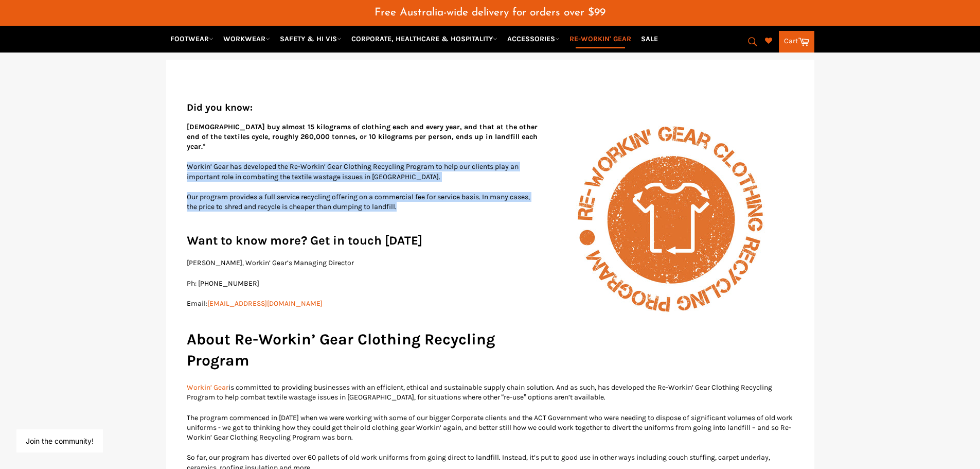  I want to click on p: Email:, so click(490, 303).